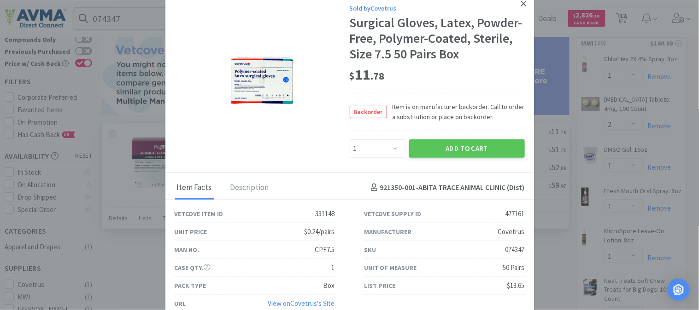 This screenshot has width=699, height=310. I want to click on div: List Price, so click(380, 286).